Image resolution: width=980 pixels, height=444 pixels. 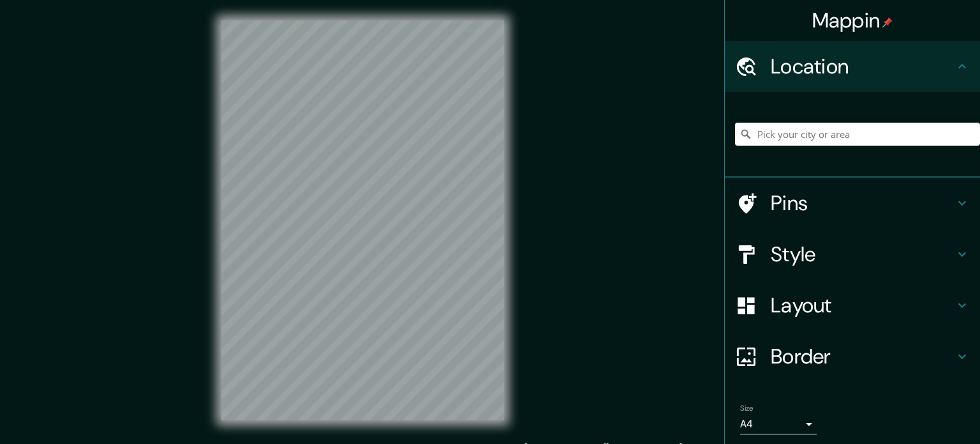 I want to click on div: Location, so click(x=852, y=66).